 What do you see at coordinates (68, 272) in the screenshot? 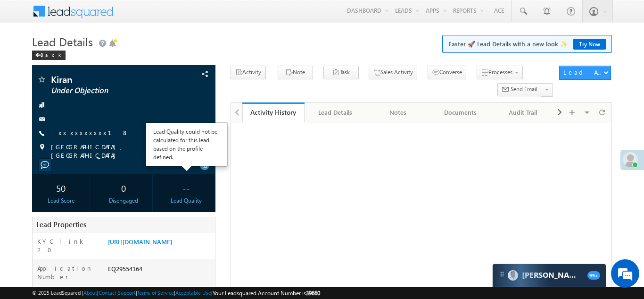
I see `label: Application Number` at bounding box center [68, 272].